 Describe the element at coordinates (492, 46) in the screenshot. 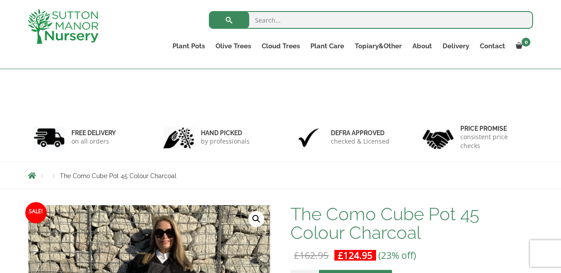

I see `a: Contact` at that location.